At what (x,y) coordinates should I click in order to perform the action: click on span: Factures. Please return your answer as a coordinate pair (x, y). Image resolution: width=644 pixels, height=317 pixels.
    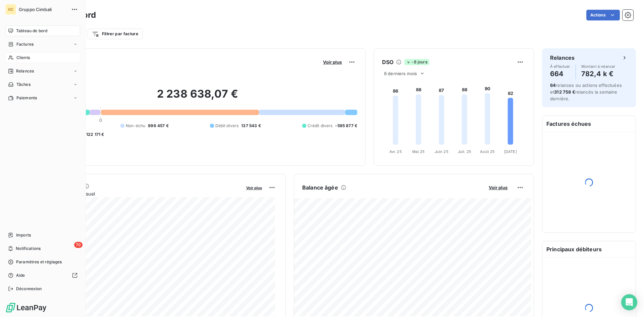
    Looking at the image, I should click on (25, 45).